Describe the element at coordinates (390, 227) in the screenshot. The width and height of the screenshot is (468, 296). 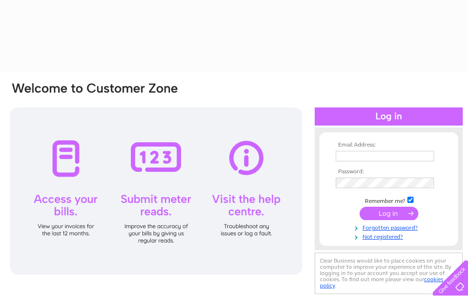
I see `a: Forgotten password?` at that location.